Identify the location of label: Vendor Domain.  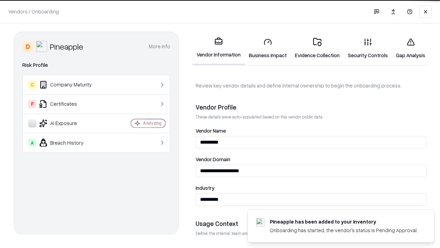
(311, 159).